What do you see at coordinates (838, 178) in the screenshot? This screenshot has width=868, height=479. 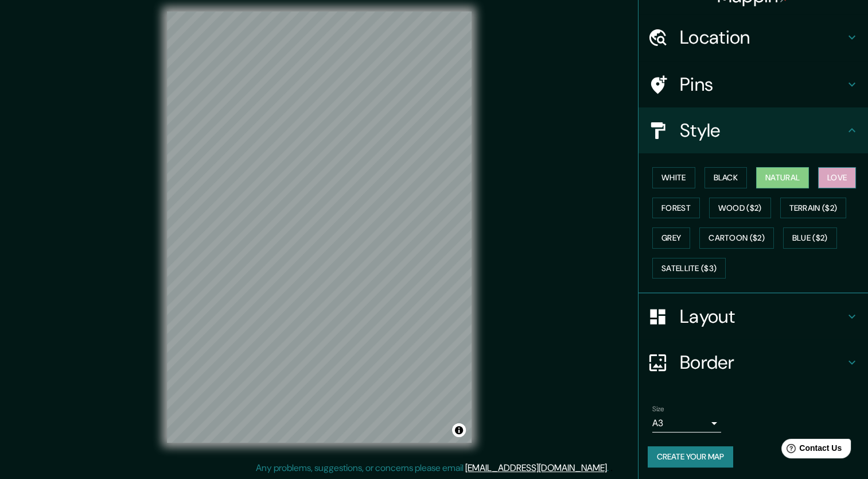 I see `button: Love` at bounding box center [838, 178].